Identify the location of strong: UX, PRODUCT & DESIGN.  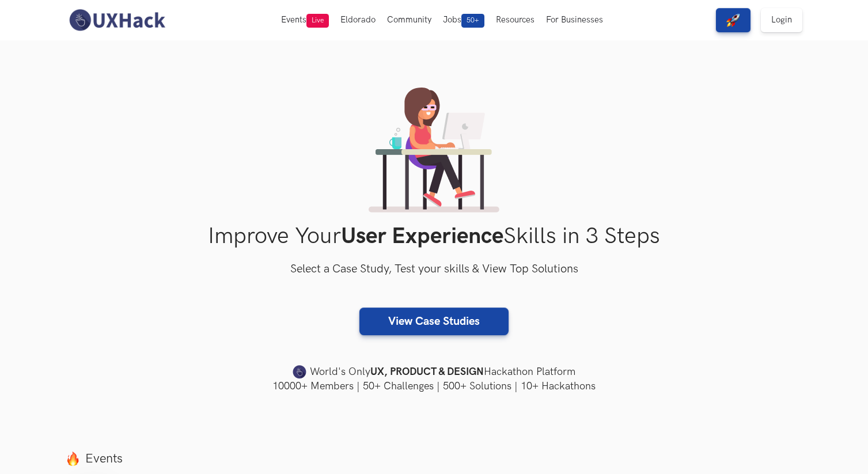
(427, 372).